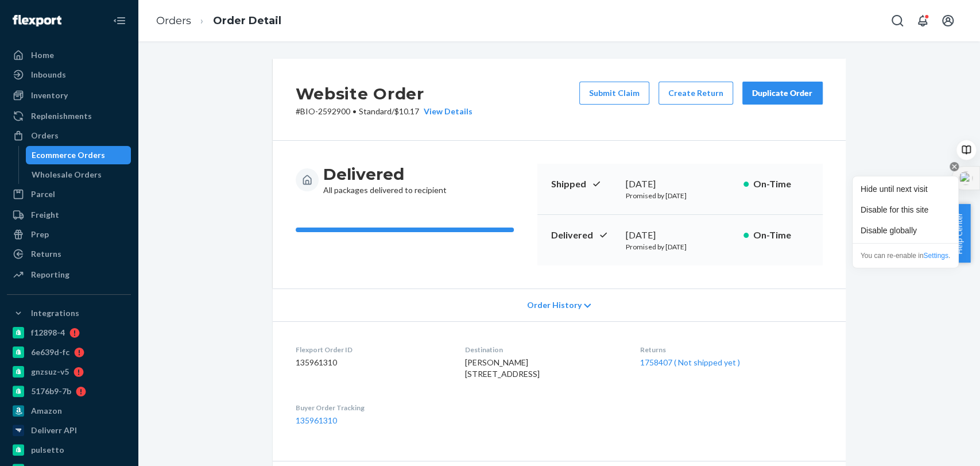 Image resolution: width=980 pixels, height=466 pixels. What do you see at coordinates (690, 362) in the screenshot?
I see `a: 1758407 ( Not shipped yet )` at bounding box center [690, 362].